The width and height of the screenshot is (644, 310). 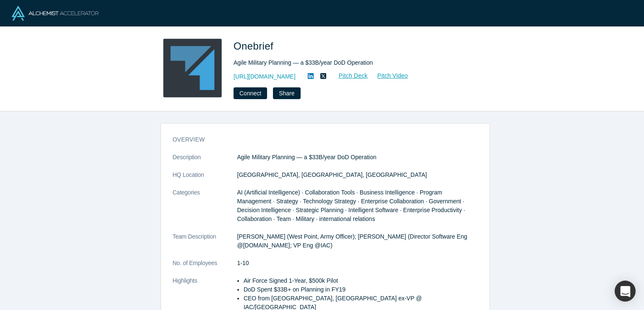 What do you see at coordinates (358, 263) in the screenshot?
I see `dd: 1-10` at bounding box center [358, 263].